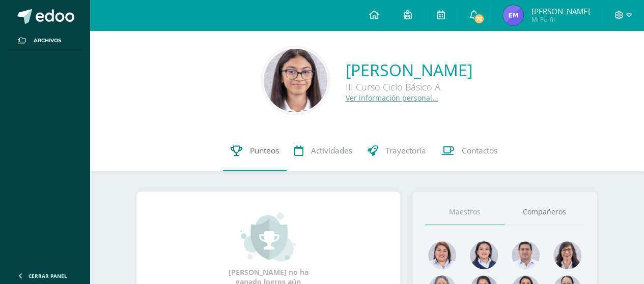 The width and height of the screenshot is (644, 284). What do you see at coordinates (567, 255) in the screenshot?
I see `img: e4c60777b6b4805822e873edbf202705.png` at bounding box center [567, 255].